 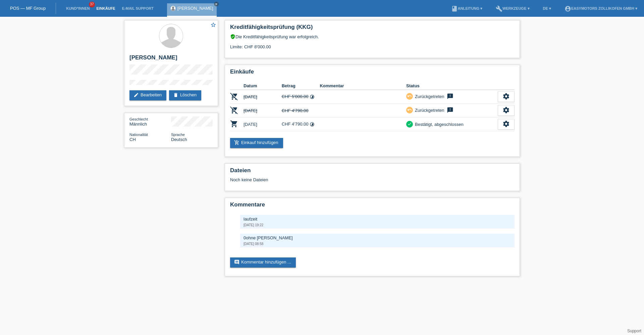 I want to click on div: Männlich, so click(x=150, y=121).